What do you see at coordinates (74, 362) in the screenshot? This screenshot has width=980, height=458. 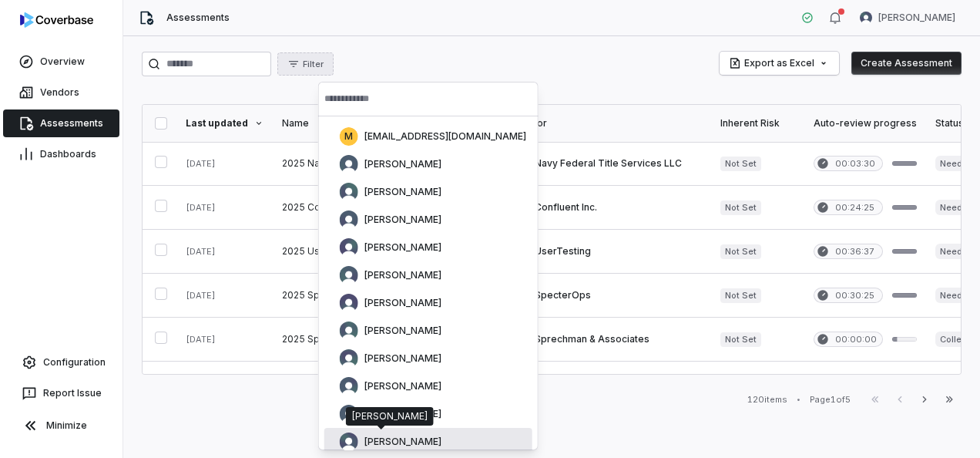 I see `span: Configuration` at bounding box center [74, 362].